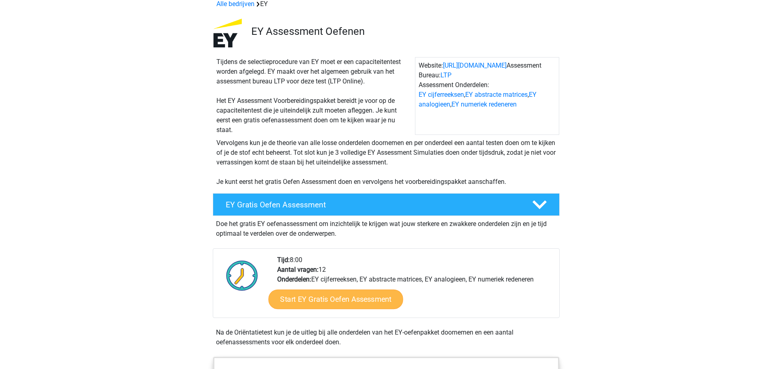 This screenshot has width=772, height=369. What do you see at coordinates (386, 205) in the screenshot?
I see `a: EY Gratis Oefen Assessment` at bounding box center [386, 205].